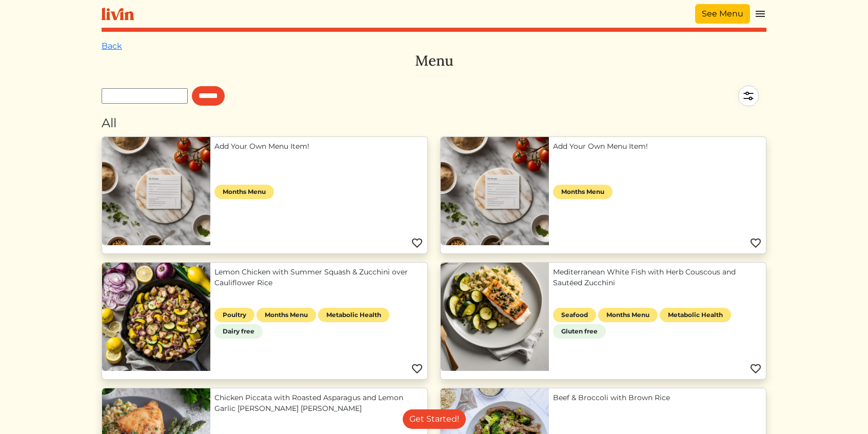 Image resolution: width=868 pixels, height=434 pixels. What do you see at coordinates (434, 419) in the screenshot?
I see `a: Get Started!` at bounding box center [434, 419].